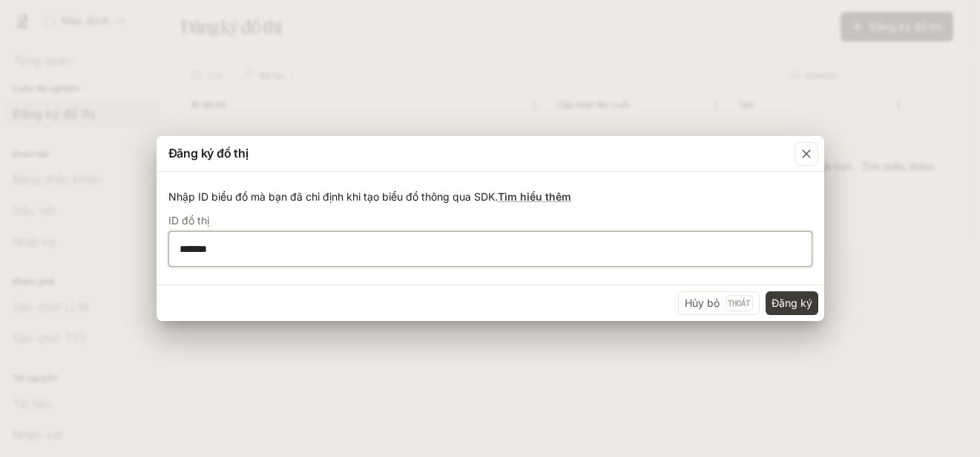 Image resolution: width=980 pixels, height=457 pixels. Describe the element at coordinates (188, 220) in the screenshot. I see `font: ID đồ thị` at that location.